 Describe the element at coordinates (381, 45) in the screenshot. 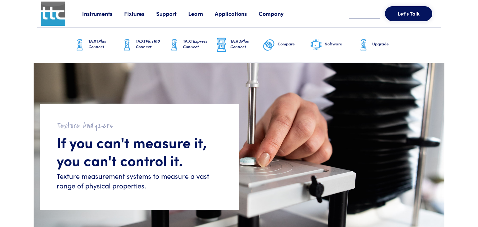

I see `a: Upgrade` at that location.